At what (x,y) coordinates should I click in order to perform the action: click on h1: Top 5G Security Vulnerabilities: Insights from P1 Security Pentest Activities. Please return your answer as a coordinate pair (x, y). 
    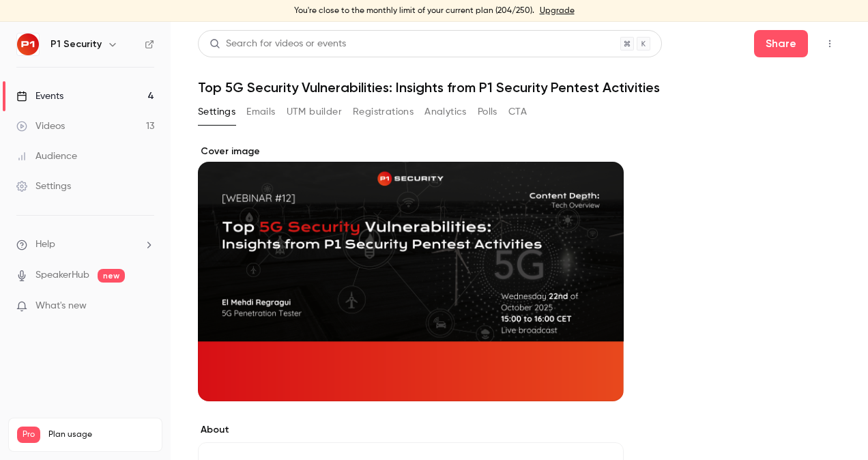
    Looking at the image, I should click on (519, 87).